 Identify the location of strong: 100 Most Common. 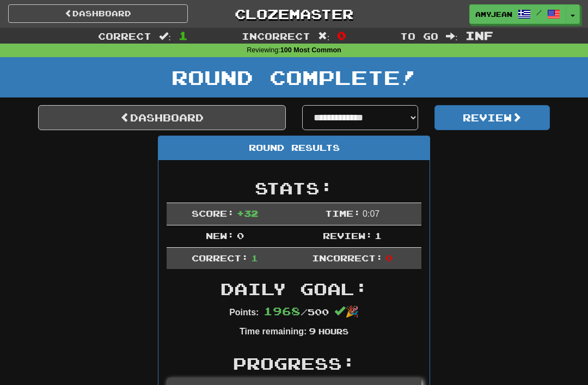
(310, 50).